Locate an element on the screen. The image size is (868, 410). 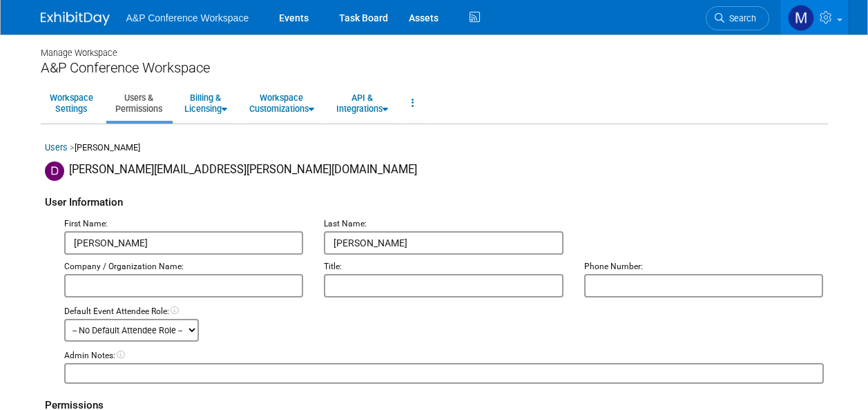
div: User Information is located at coordinates (434, 199).